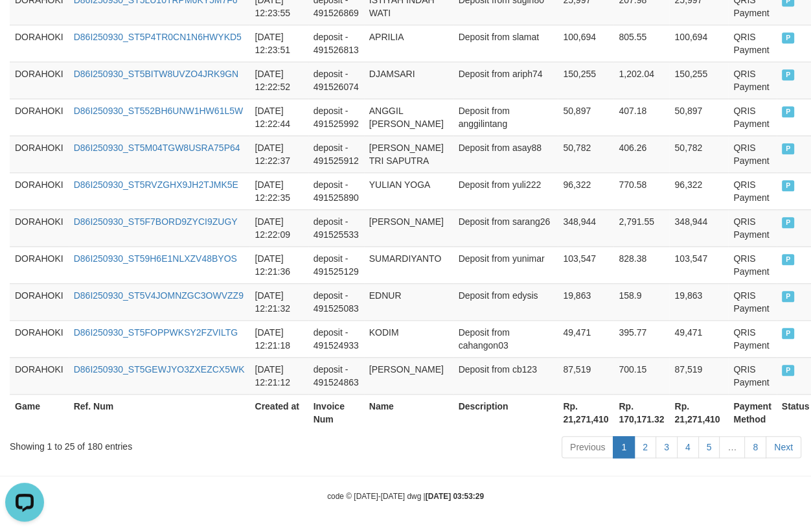  What do you see at coordinates (159, 295) in the screenshot?
I see `a: D86I250930_ST5V4JOMNZGC3OWVZZ9` at bounding box center [159, 295].